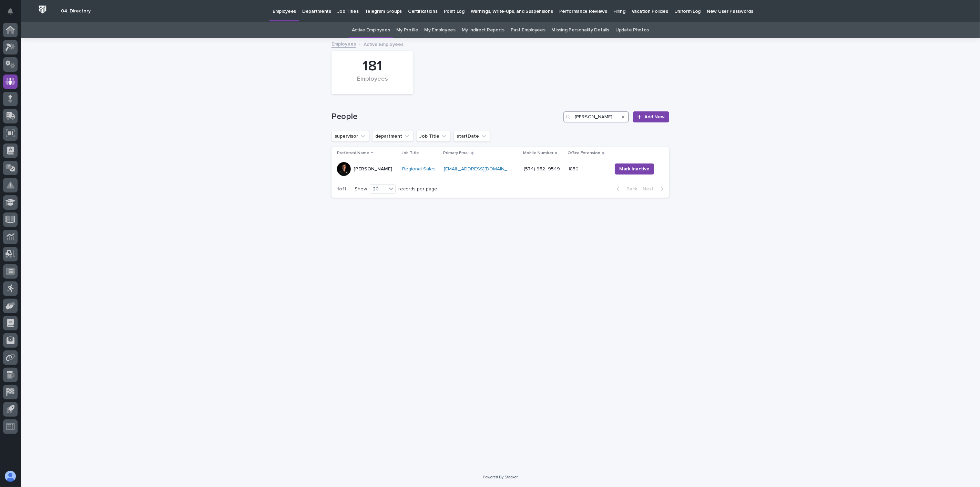 This screenshot has width=980, height=487. Describe the element at coordinates (446, 117) in the screenshot. I see `h1: People` at that location.